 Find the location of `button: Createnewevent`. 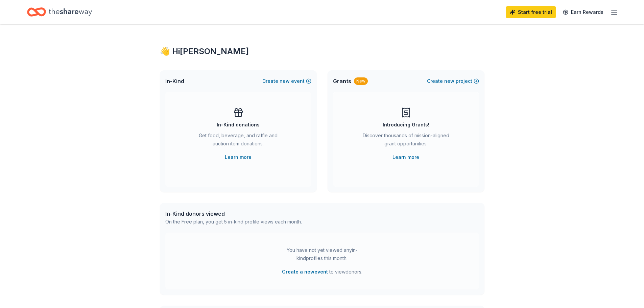

button: Createnewevent is located at coordinates (286, 81).